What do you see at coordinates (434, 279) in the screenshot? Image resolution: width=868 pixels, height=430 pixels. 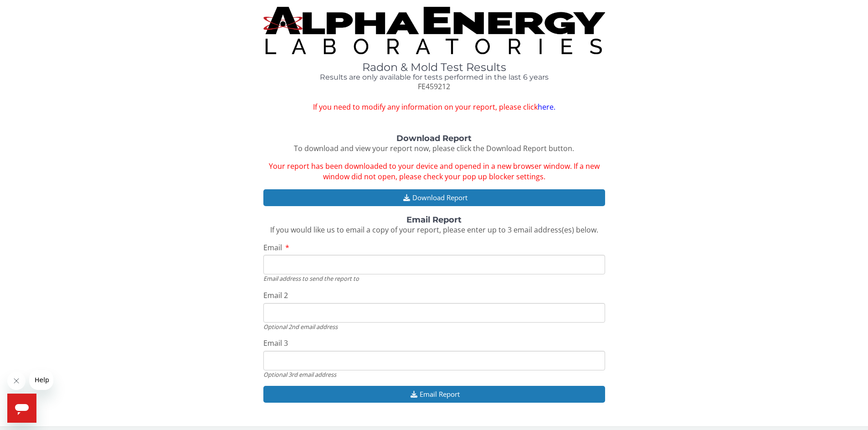 I see `div: Email address to send the report to` at bounding box center [434, 279].